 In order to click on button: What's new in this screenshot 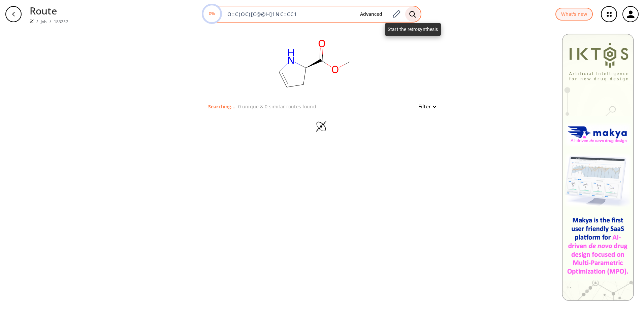, I will do `click(574, 14)`.